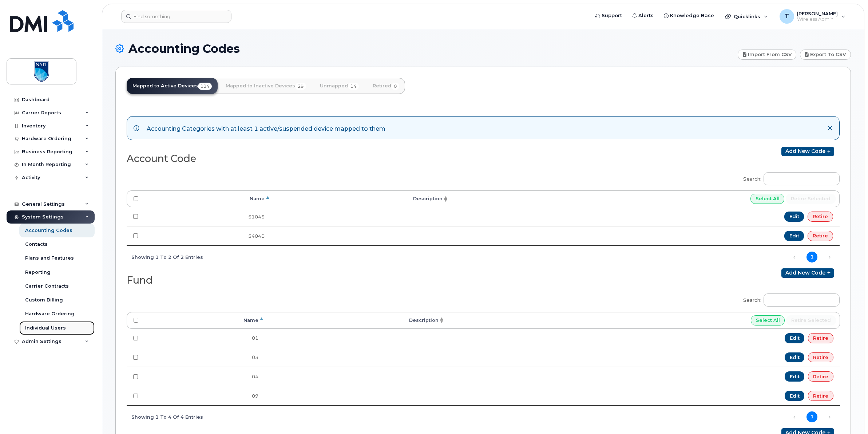 This screenshot has width=868, height=434. Describe the element at coordinates (395, 86) in the screenshot. I see `span: 0` at that location.